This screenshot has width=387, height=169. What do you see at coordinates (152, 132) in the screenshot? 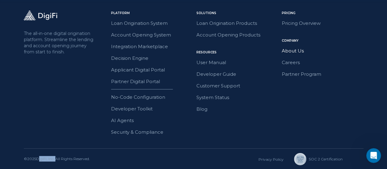
I see `a: Security & Compliance` at bounding box center [152, 132].